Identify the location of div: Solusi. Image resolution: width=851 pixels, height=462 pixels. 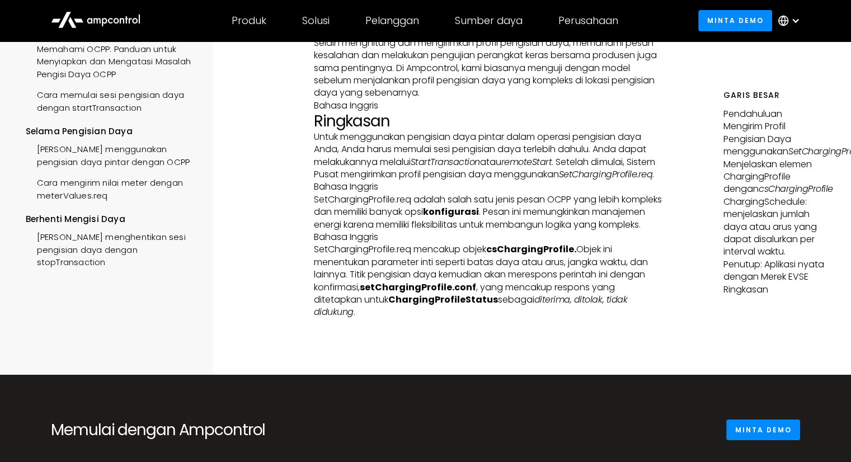
(316, 21).